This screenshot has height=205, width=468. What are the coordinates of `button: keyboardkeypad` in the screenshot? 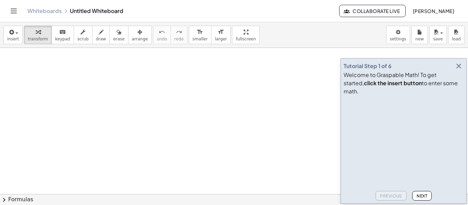 It's located at (63, 35).